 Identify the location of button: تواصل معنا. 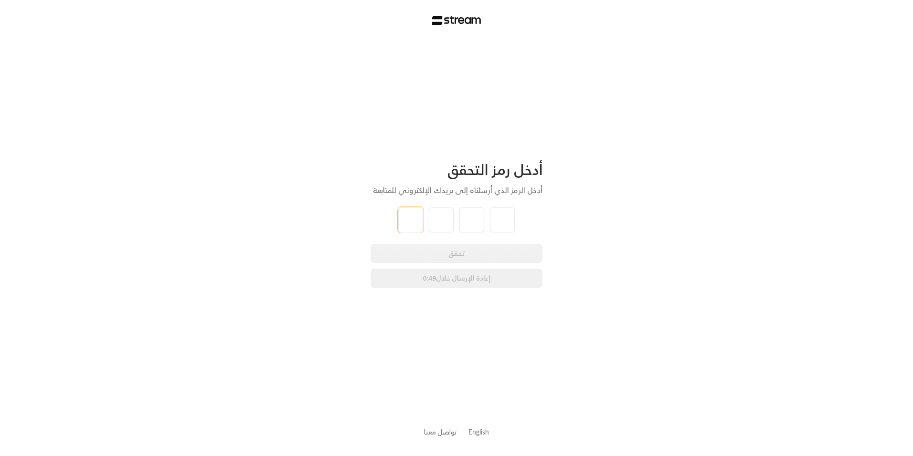
(440, 431).